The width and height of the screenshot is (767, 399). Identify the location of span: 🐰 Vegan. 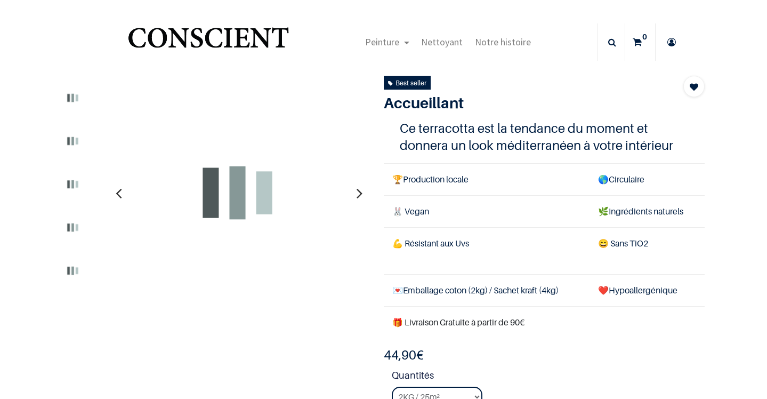
(411, 211).